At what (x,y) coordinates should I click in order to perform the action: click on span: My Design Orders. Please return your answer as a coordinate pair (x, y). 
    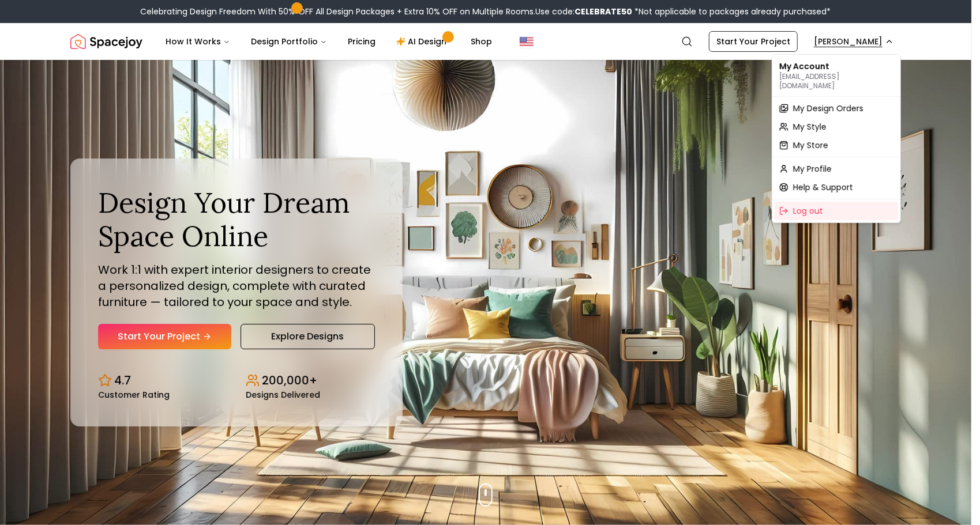
    Looking at the image, I should click on (828, 109).